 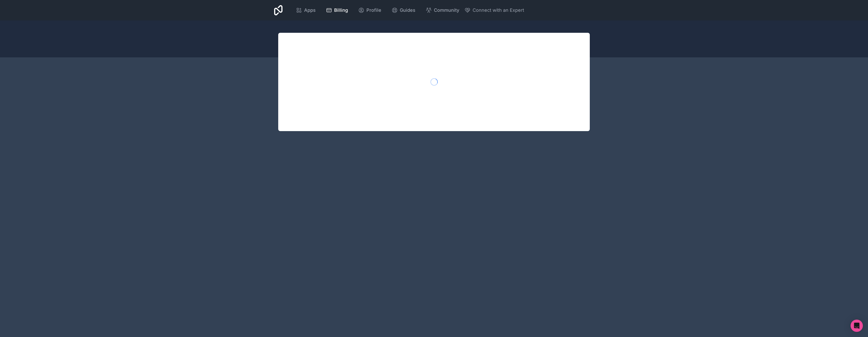 What do you see at coordinates (498, 10) in the screenshot?
I see `span: Connect with an Expert` at bounding box center [498, 10].